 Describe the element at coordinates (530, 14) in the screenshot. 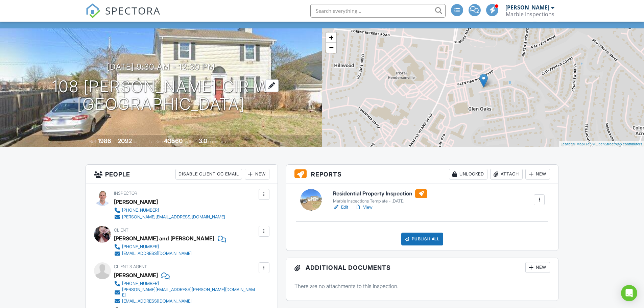

I see `div: Marble Inspections` at that location.